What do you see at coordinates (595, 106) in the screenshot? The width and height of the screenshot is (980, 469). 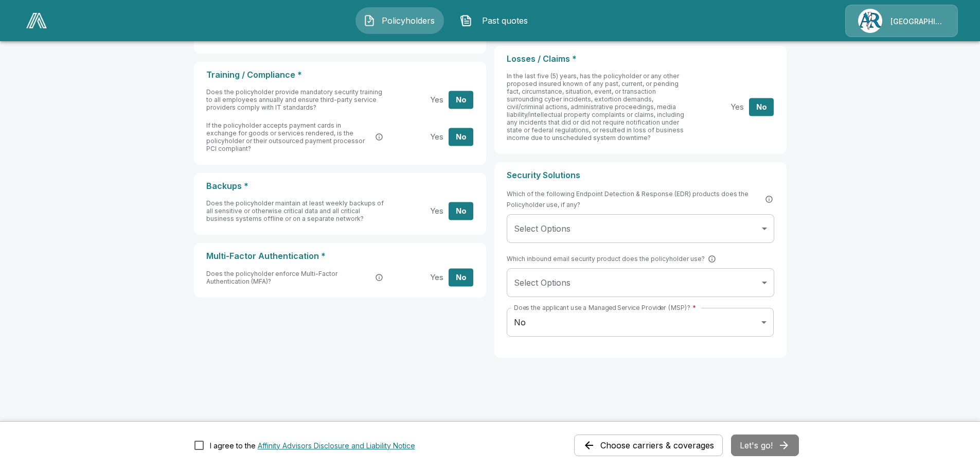 I see `span: In the last five (5) years, has the policyholder or any other proposed insured known of any past,...` at bounding box center [595, 106].